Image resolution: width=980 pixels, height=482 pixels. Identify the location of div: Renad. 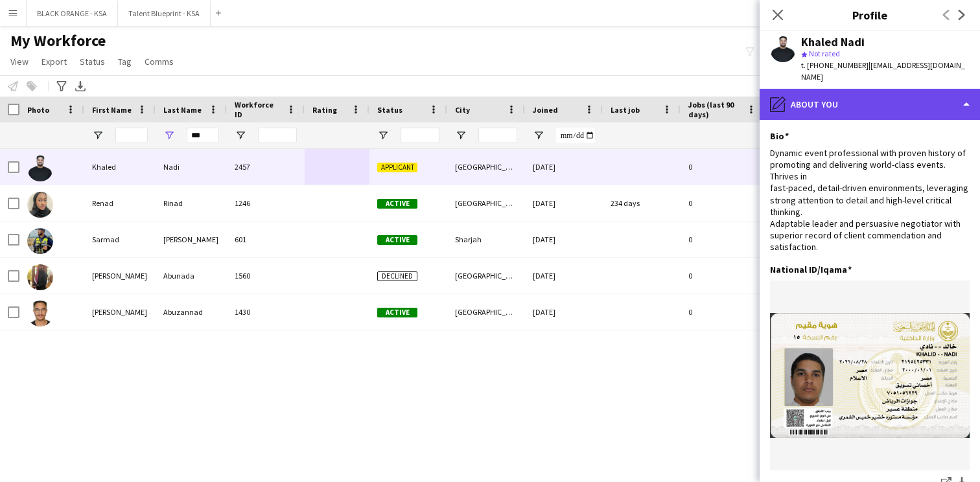
(120, 202).